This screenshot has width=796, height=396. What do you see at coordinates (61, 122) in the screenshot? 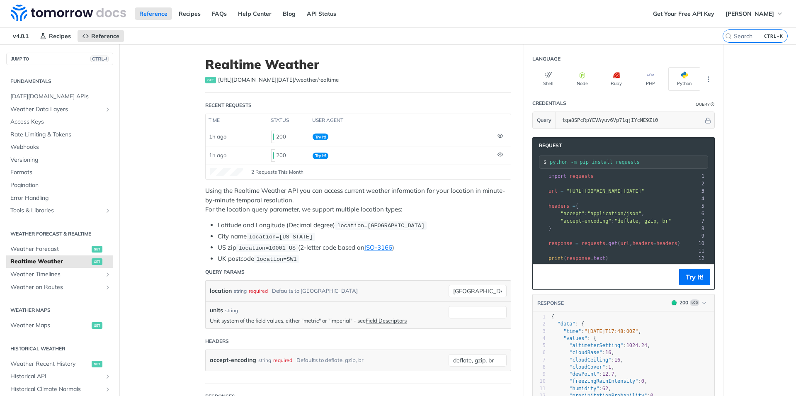
I see `span: Access Keys` at bounding box center [61, 122].